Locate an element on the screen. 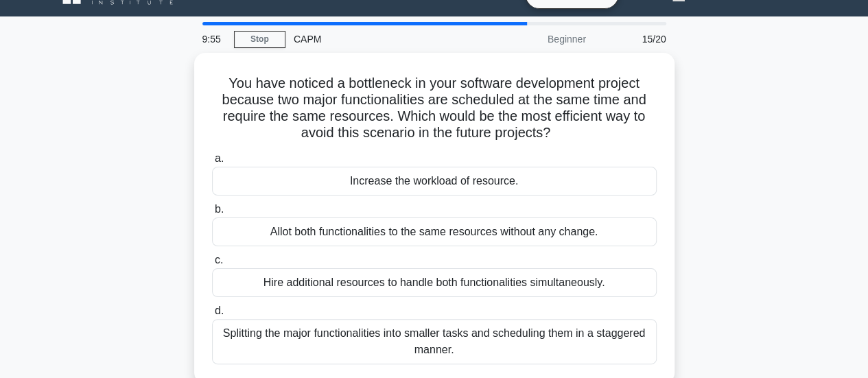  div: Beginner is located at coordinates (533, 39).